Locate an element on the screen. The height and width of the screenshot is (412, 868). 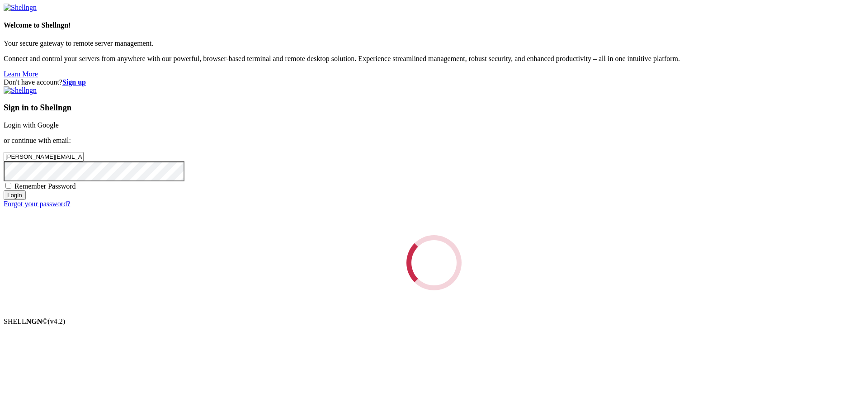
span: 4.2.0 is located at coordinates (57, 321).